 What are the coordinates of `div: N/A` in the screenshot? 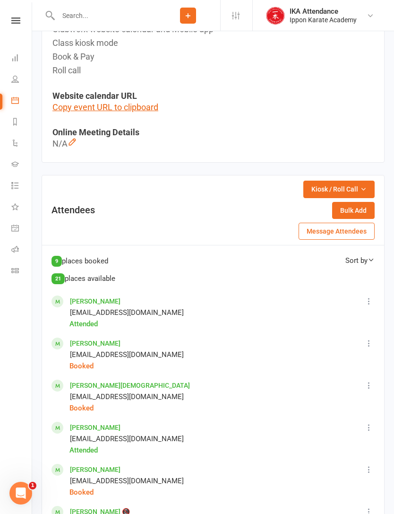 It's located at (213, 144).